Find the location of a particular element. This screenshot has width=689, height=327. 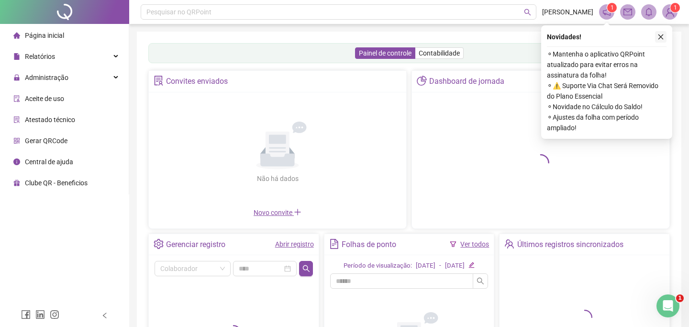

span: pie-chart is located at coordinates (422, 80).